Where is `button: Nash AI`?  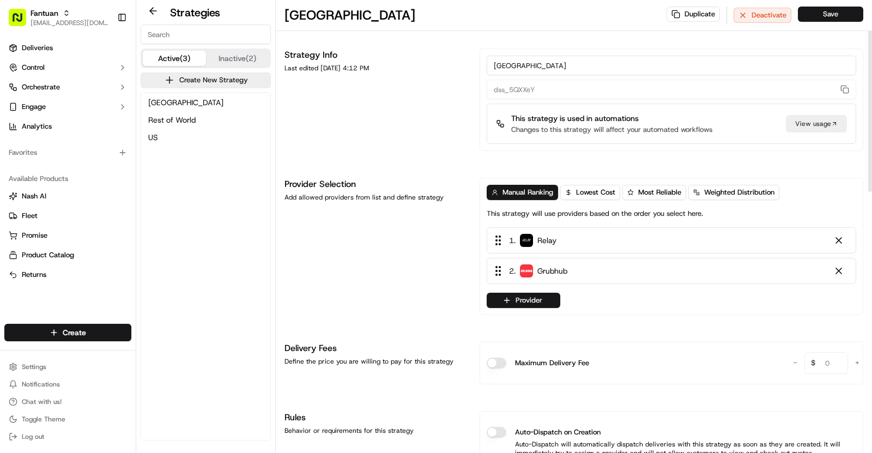
button: Nash AI is located at coordinates (68, 196).